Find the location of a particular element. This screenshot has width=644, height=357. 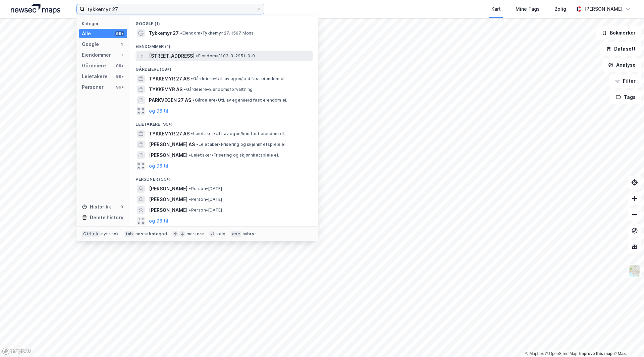

button: Analyse is located at coordinates (622, 65).